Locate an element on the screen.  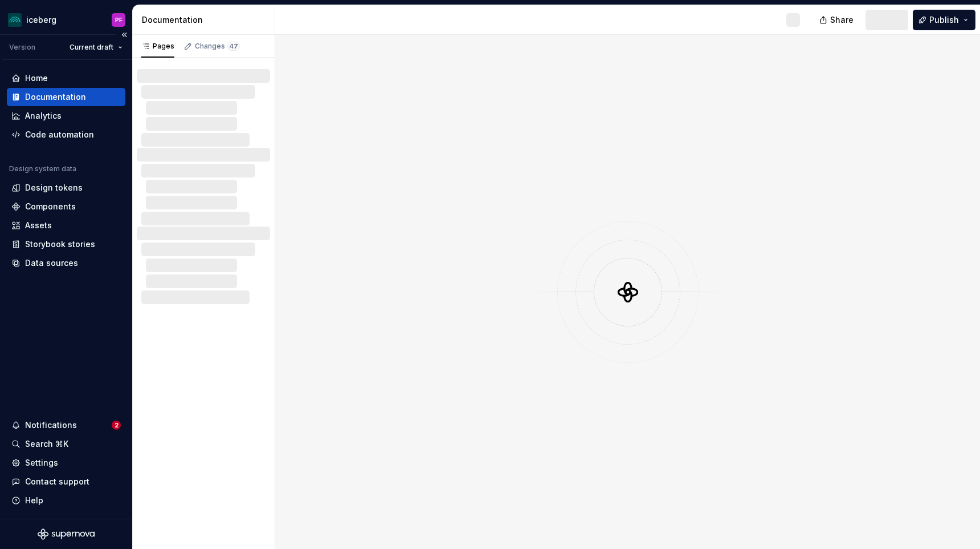
div: Notifications is located at coordinates (50, 425).